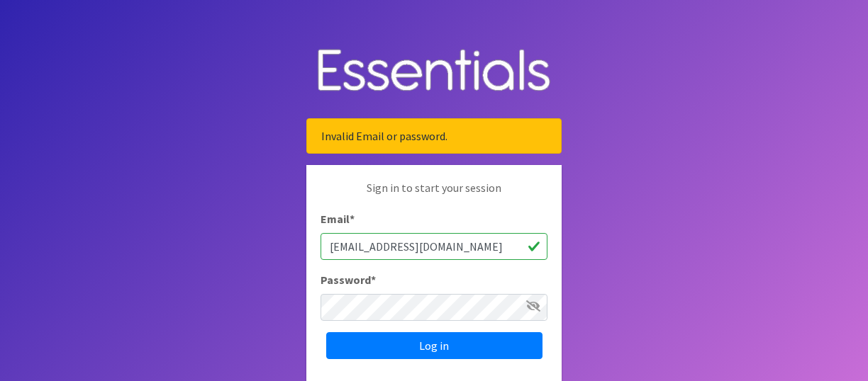  I want to click on label: Email, so click(337, 219).